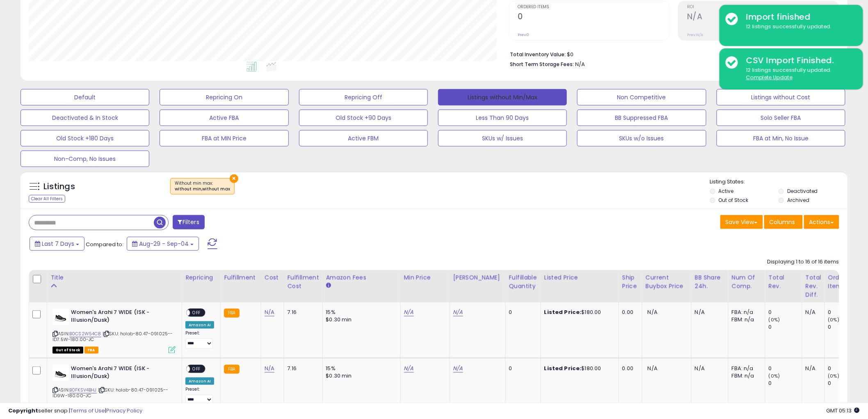  I want to click on button: Repricing Off, so click(363, 97).